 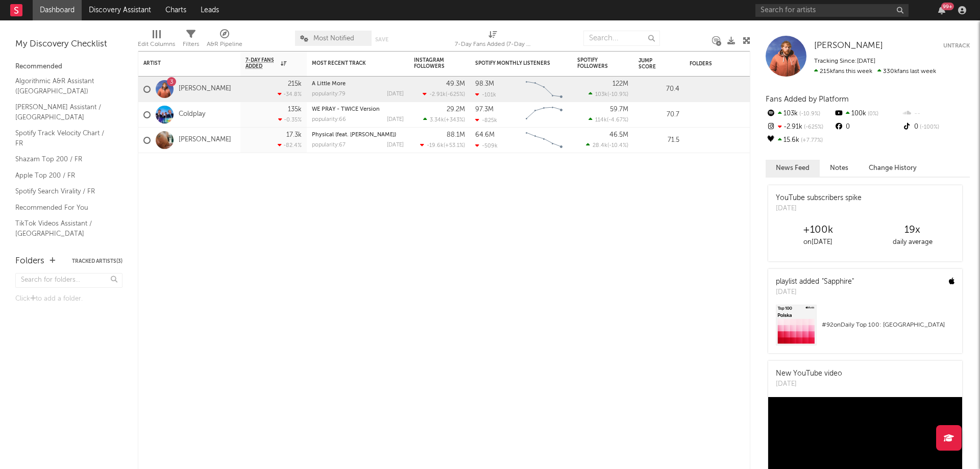 What do you see at coordinates (622, 38) in the screenshot?
I see `input: Search...` at bounding box center [622, 38].